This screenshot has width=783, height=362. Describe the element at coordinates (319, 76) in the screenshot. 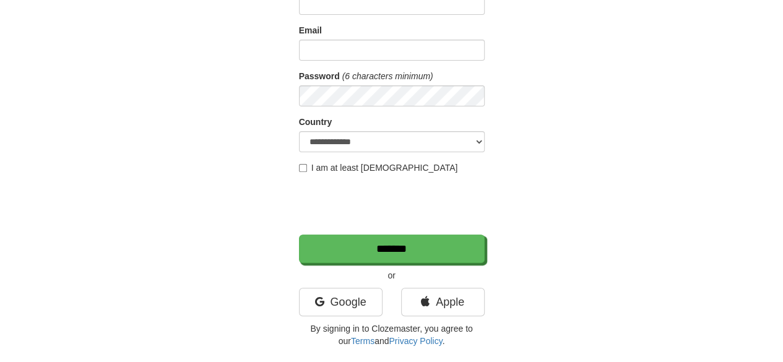

I see `label: Password` at that location.